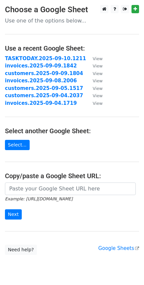 The width and height of the screenshot is (144, 285). Describe the element at coordinates (44, 95) in the screenshot. I see `strong: customers.2025-09-04.2037` at that location.